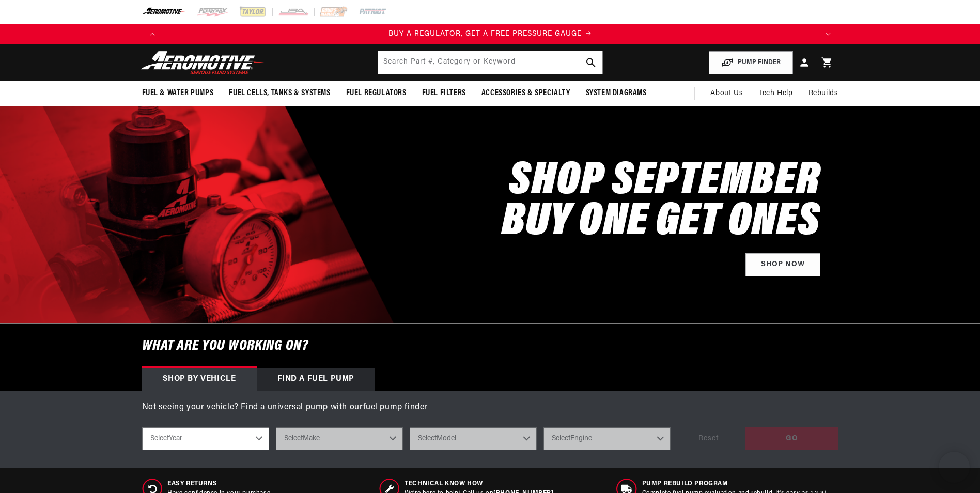 This screenshot has width=980, height=493. I want to click on summary: Fuel & Water Pumps, so click(178, 93).